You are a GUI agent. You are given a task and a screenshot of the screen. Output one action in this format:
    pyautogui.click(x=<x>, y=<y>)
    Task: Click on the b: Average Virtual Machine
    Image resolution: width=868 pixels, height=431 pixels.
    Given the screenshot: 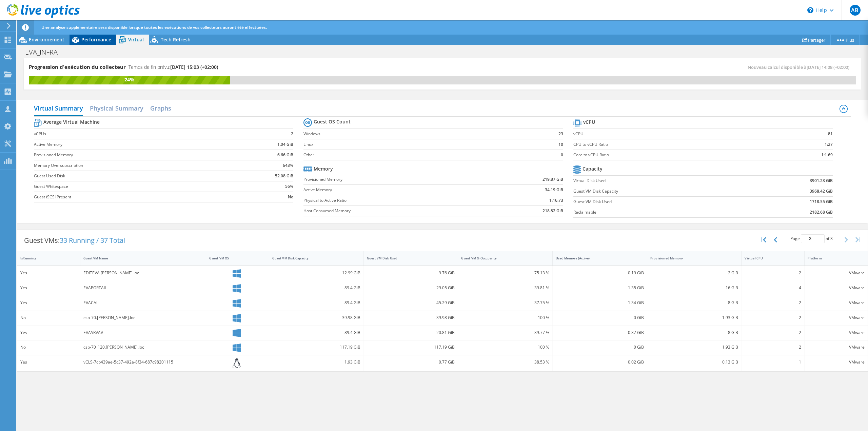 What is the action you would take?
    pyautogui.click(x=71, y=122)
    